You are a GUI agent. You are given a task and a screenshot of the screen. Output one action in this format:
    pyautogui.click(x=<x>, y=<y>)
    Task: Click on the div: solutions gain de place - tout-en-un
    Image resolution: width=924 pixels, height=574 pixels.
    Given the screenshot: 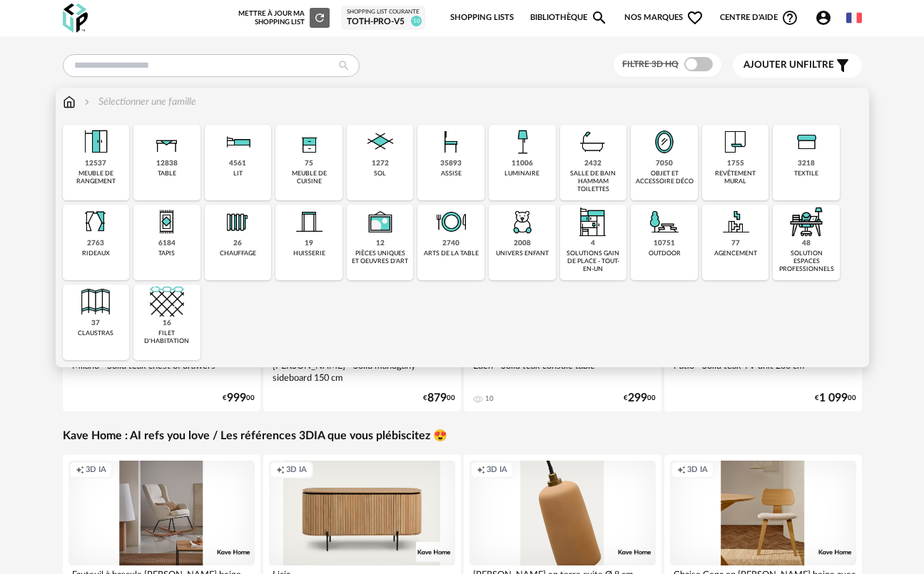 What is the action you would take?
    pyautogui.click(x=594, y=262)
    